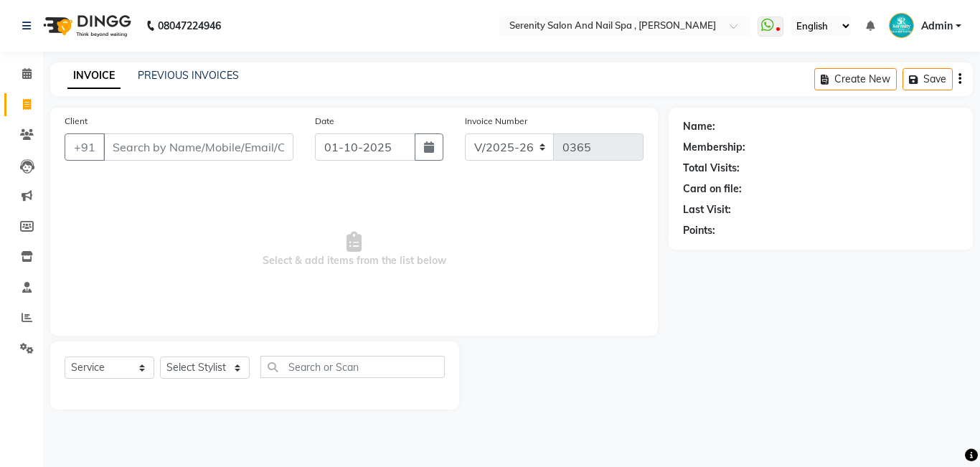 Image resolution: width=980 pixels, height=467 pixels. I want to click on img: logo, so click(85, 26).